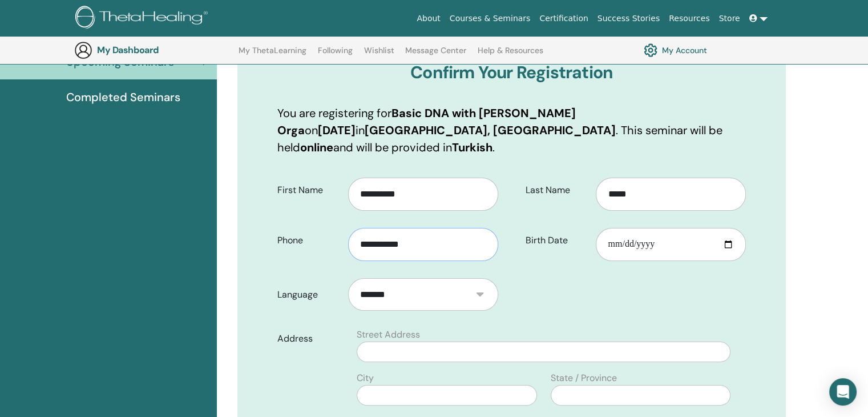 This screenshot has height=417, width=868. Describe the element at coordinates (154, 50) in the screenshot. I see `h3: My Dashboard` at that location.